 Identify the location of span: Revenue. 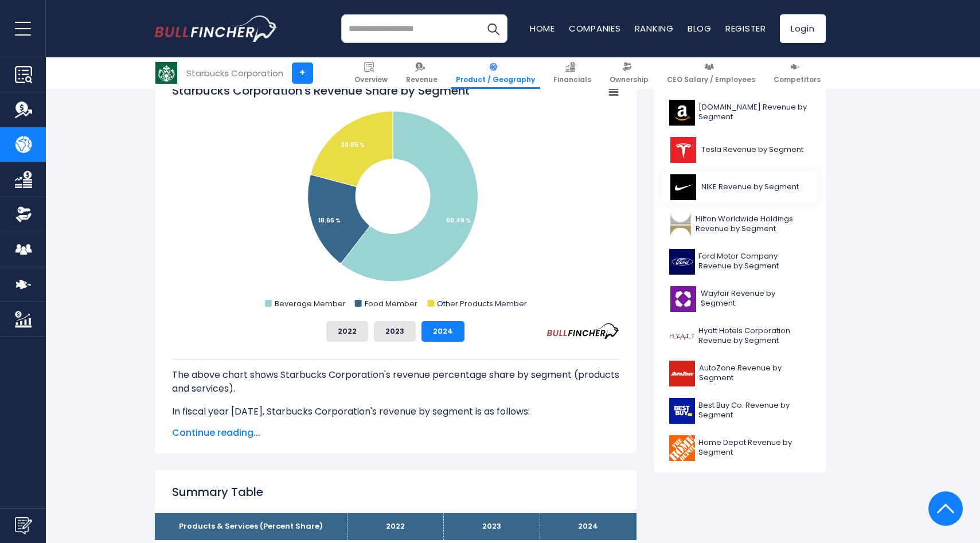
(421, 79).